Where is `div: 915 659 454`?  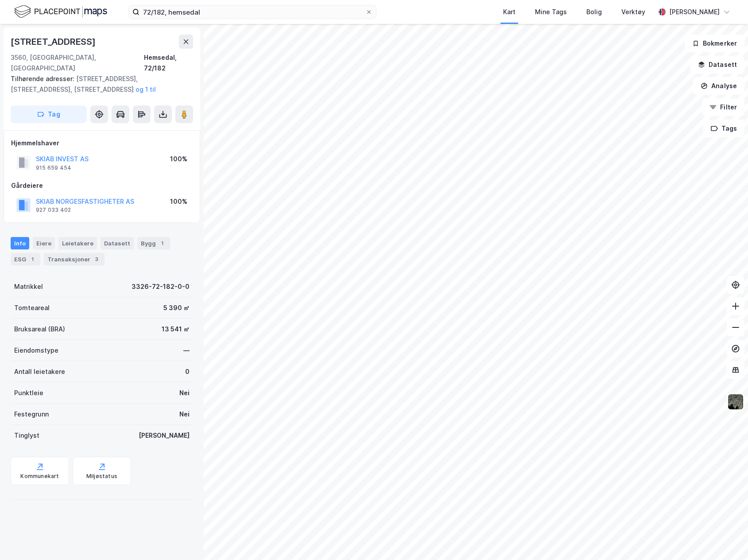
div: 915 659 454 is located at coordinates (54, 168).